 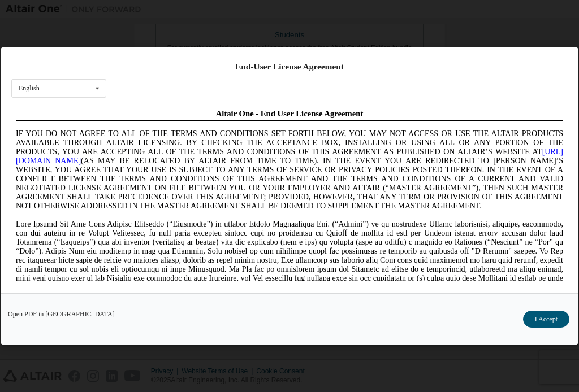 What do you see at coordinates (29, 88) in the screenshot?
I see `div: English` at bounding box center [29, 88].